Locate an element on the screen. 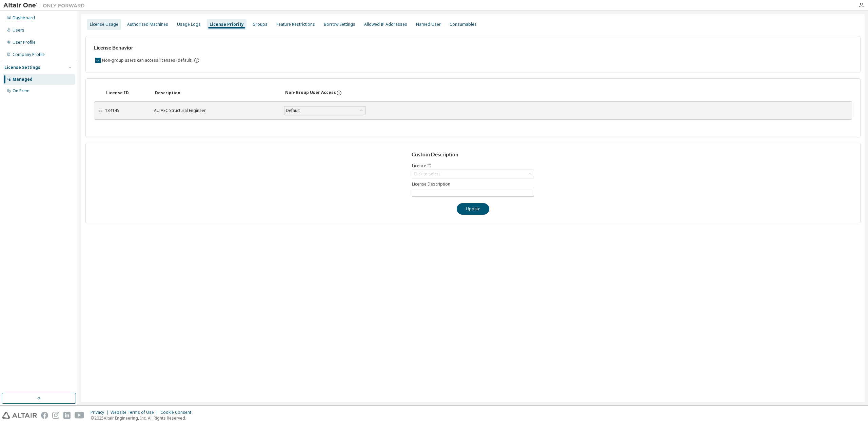 The height and width of the screenshot is (425, 868). div: License Usage is located at coordinates (104, 24).